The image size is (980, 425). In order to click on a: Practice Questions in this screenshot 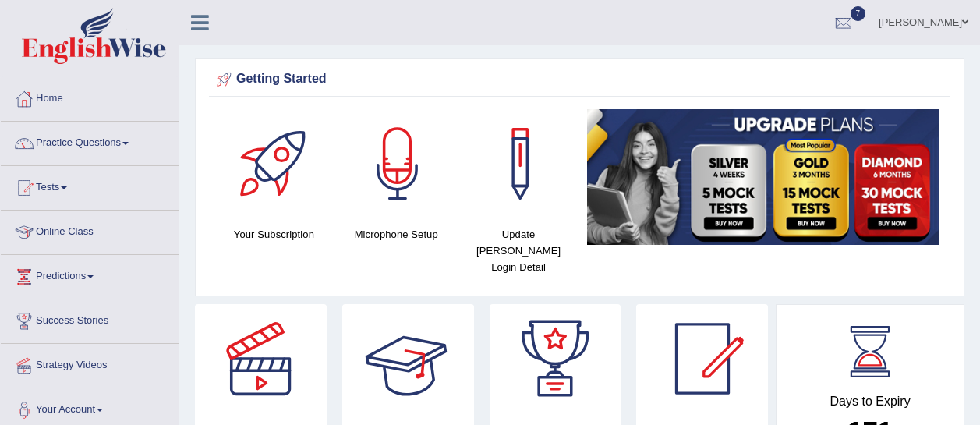, I will do `click(90, 141)`.